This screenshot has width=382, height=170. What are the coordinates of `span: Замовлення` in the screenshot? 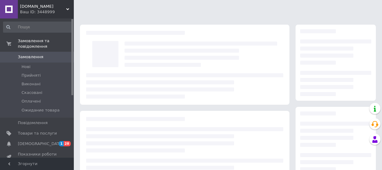 It's located at (30, 57).